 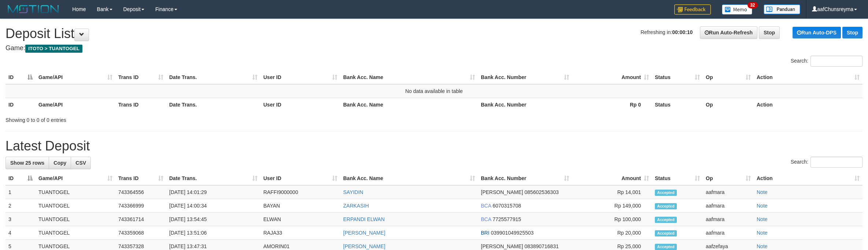 I want to click on th: Amount: activate to sort column ascending, so click(x=612, y=77).